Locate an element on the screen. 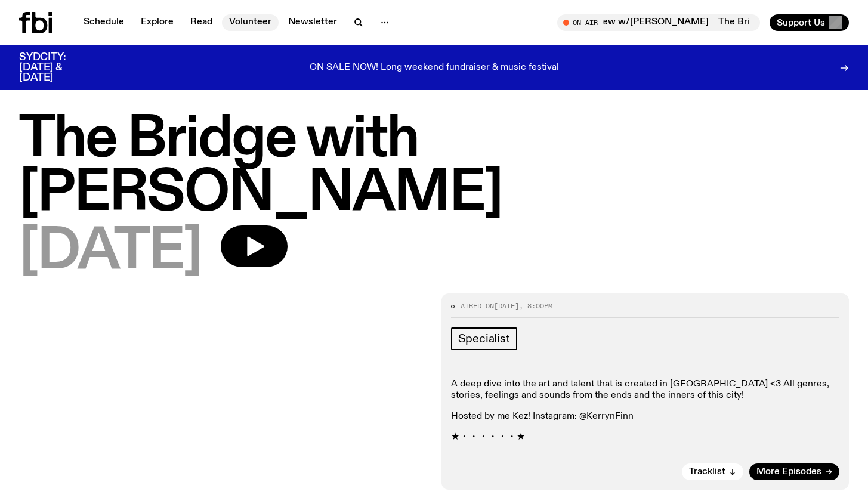 This screenshot has height=504, width=868. span: More Episodes is located at coordinates (789, 472).